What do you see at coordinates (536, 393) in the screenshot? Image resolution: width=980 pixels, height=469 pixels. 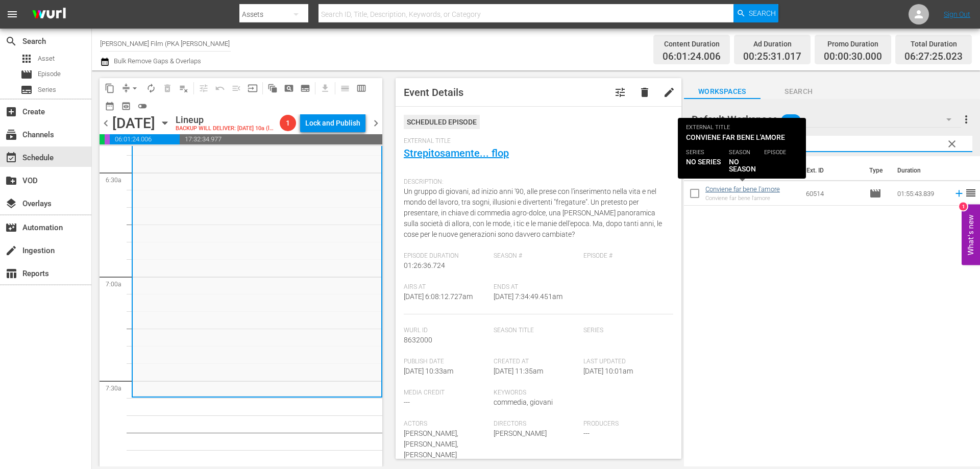 I see `span: Keywords` at bounding box center [536, 393].